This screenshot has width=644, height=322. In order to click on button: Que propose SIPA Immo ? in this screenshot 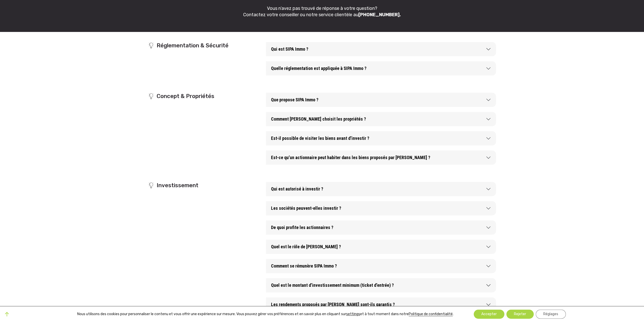, I will do `click(381, 100)`.